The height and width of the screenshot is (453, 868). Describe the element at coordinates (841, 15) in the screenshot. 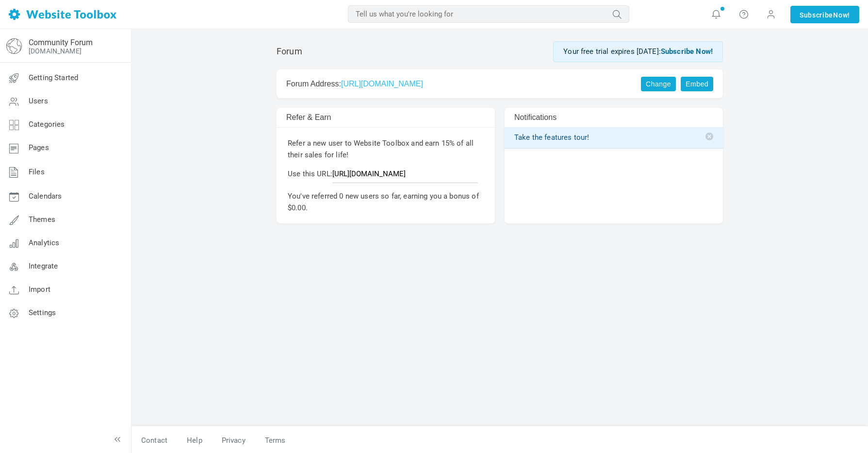

I see `span: Now!` at that location.